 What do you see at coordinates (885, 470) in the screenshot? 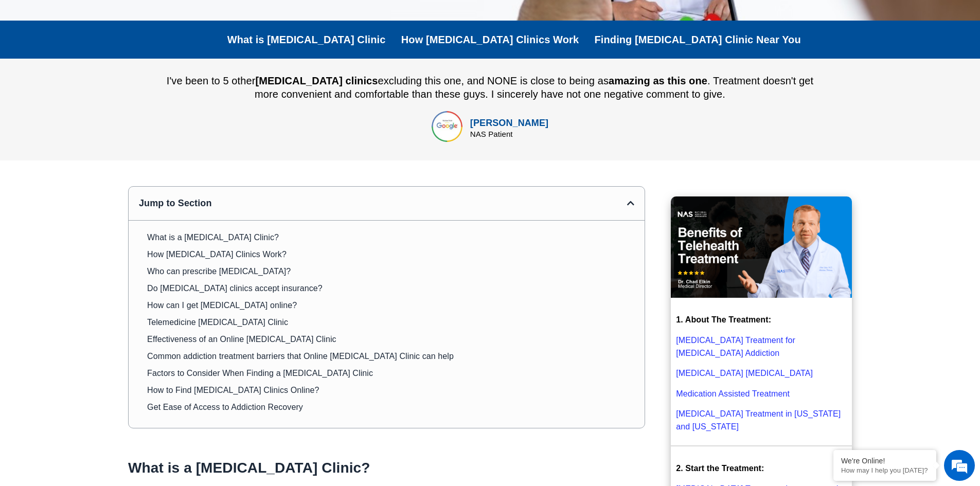
I see `p: How may I help you today?` at bounding box center [885, 470].